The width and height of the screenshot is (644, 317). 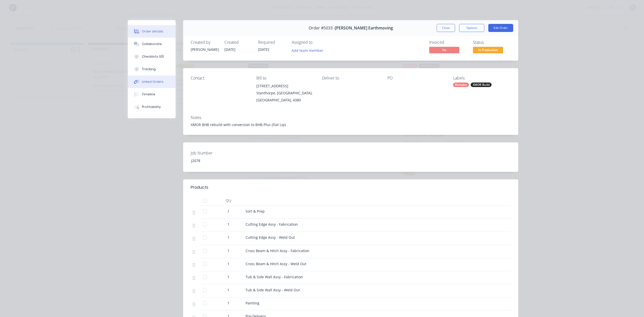 What do you see at coordinates (448, 42) in the screenshot?
I see `div: Invoiced` at bounding box center [448, 42].